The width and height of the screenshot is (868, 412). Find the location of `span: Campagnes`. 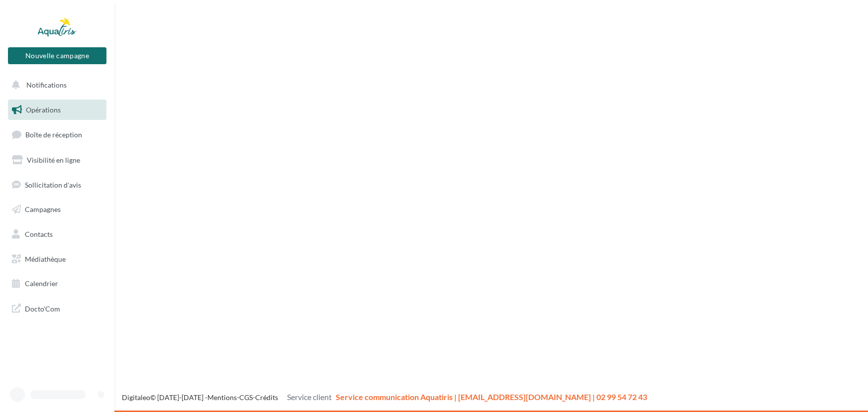

span: Campagnes is located at coordinates (43, 209).